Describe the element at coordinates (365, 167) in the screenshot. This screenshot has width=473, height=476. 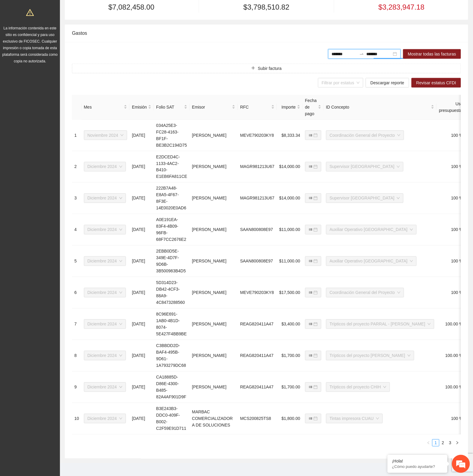
I see `span: Supervisor Chihuahua` at that location.